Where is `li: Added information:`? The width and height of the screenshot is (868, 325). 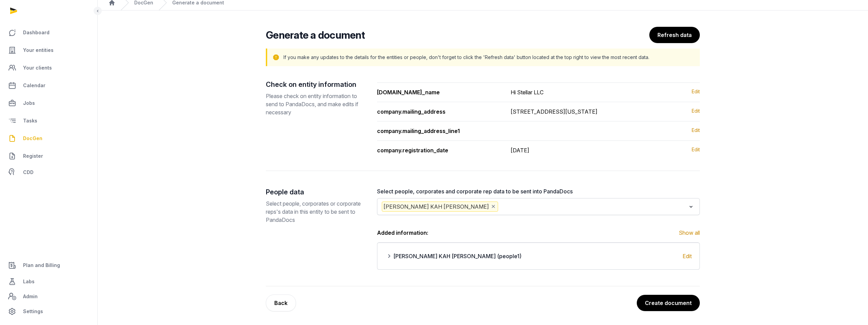
li: Added information: is located at coordinates (539, 233).